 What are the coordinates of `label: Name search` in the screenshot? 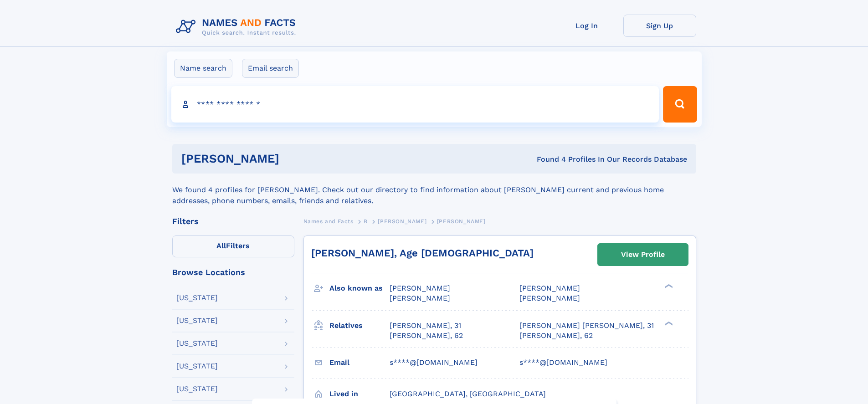 It's located at (204, 69).